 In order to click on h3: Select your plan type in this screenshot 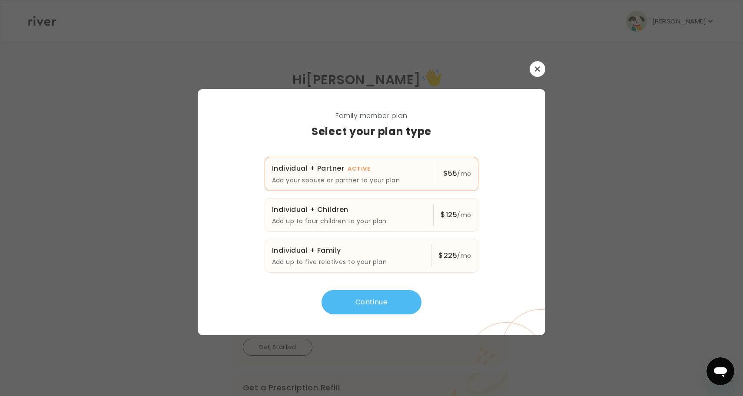, I will do `click(371, 132)`.